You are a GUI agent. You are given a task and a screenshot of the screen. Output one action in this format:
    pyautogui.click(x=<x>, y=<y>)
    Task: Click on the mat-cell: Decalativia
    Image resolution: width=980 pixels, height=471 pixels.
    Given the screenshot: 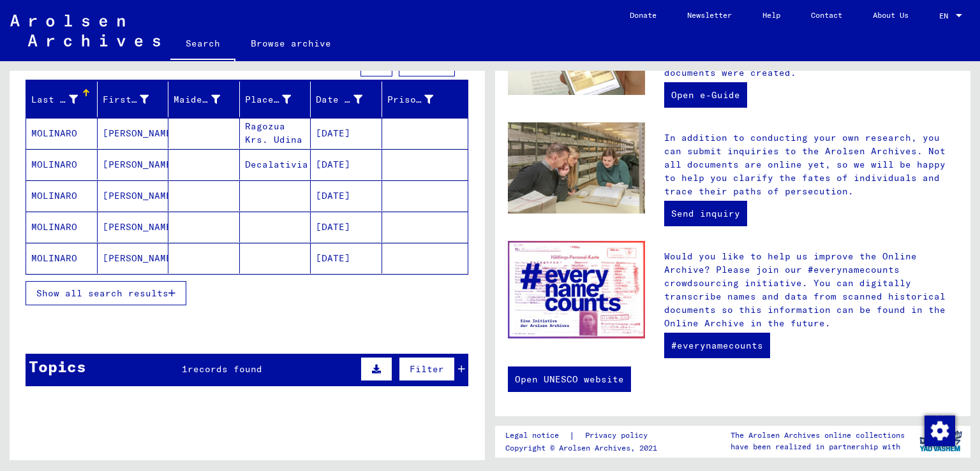 What is the action you would take?
    pyautogui.click(x=275, y=165)
    